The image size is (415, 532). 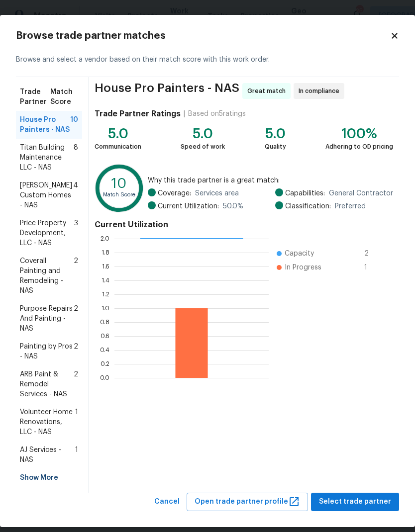 What do you see at coordinates (174, 193) in the screenshot?
I see `span: Coverage:` at bounding box center [174, 193].